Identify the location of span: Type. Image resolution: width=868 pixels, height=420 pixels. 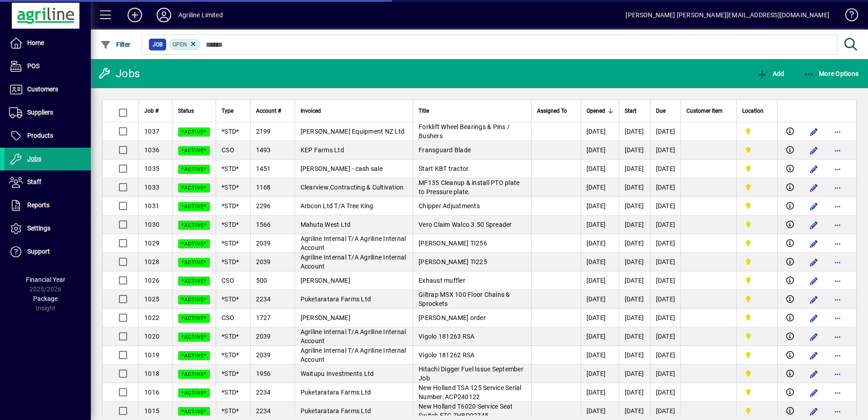
(228, 111).